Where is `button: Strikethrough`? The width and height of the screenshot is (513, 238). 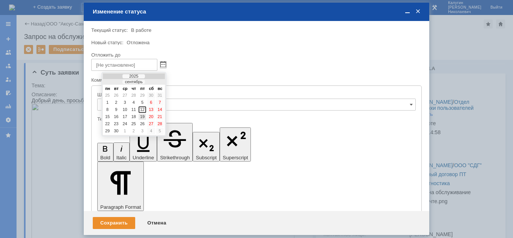
button: Strikethrough is located at coordinates (174, 142).